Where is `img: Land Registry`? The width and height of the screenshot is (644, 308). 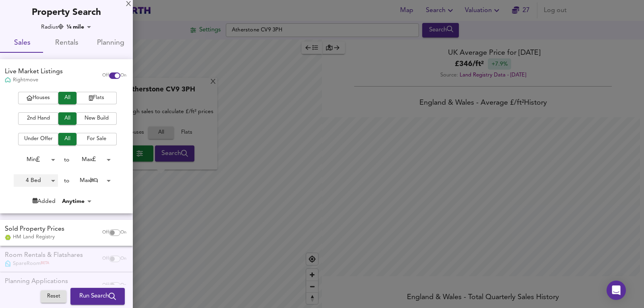
img: Land Registry is located at coordinates (7, 238).